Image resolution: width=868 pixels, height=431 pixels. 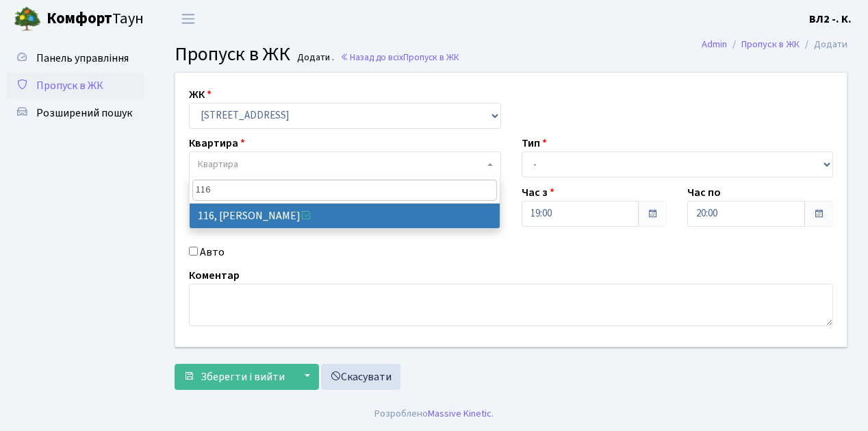 What do you see at coordinates (84, 113) in the screenshot?
I see `span: Розширений пошук` at bounding box center [84, 113].